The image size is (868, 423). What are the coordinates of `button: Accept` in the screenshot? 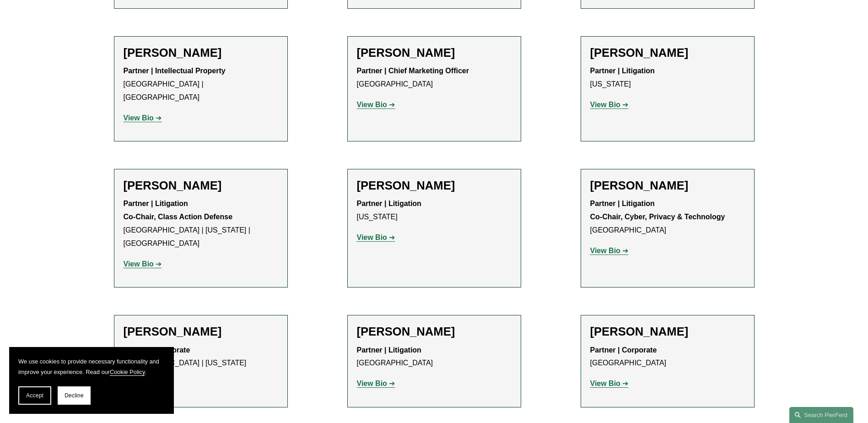 It's located at (35, 395).